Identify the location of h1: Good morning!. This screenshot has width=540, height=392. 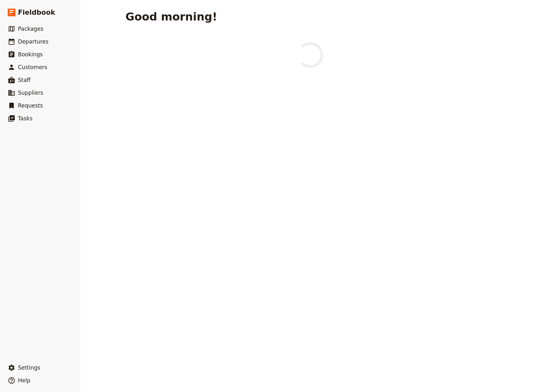
(171, 17).